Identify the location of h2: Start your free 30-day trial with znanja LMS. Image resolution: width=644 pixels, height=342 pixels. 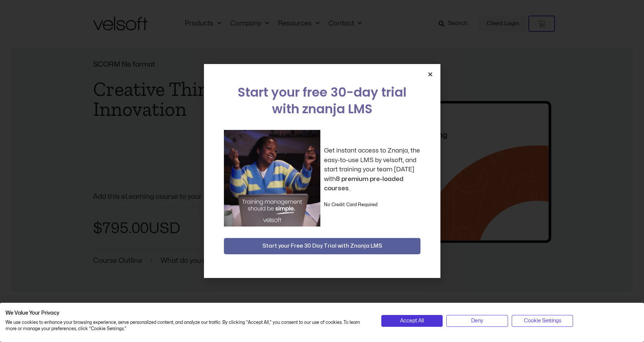
(322, 100).